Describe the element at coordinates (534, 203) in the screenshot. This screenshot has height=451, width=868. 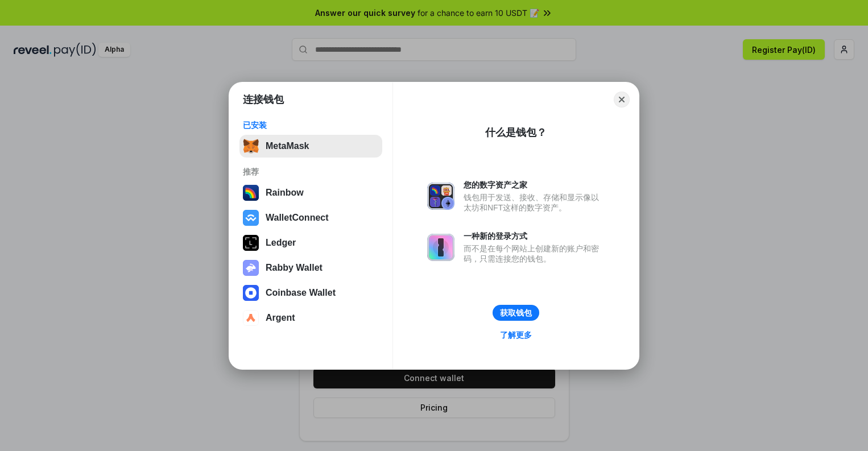
I see `div: 钱包用于发送、接收、存储和显示像以太坊和NFT这样的数字资产。` at that location.